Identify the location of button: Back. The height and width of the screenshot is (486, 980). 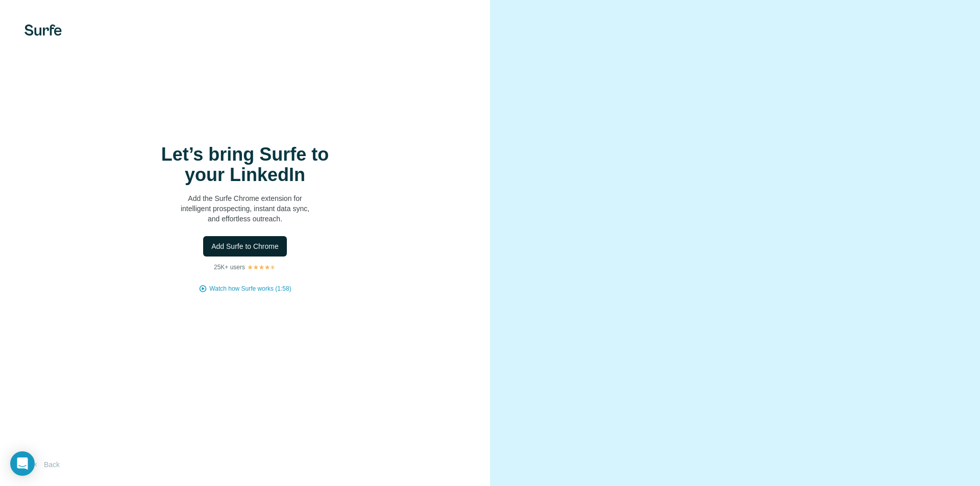
(46, 465).